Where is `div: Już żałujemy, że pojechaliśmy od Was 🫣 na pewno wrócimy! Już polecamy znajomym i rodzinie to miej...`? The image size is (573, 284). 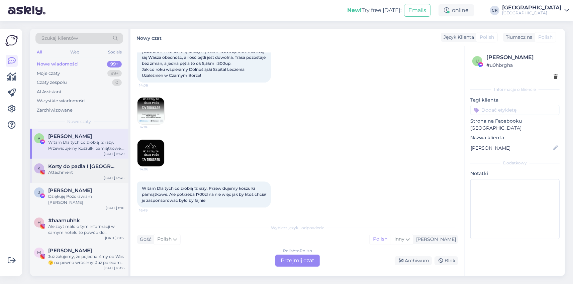 div: Już żałujemy, że pojechaliśmy od Was 🫣 na pewno wrócimy! Już polecamy znajomym i rodzinie to miej... is located at coordinates (86, 260).